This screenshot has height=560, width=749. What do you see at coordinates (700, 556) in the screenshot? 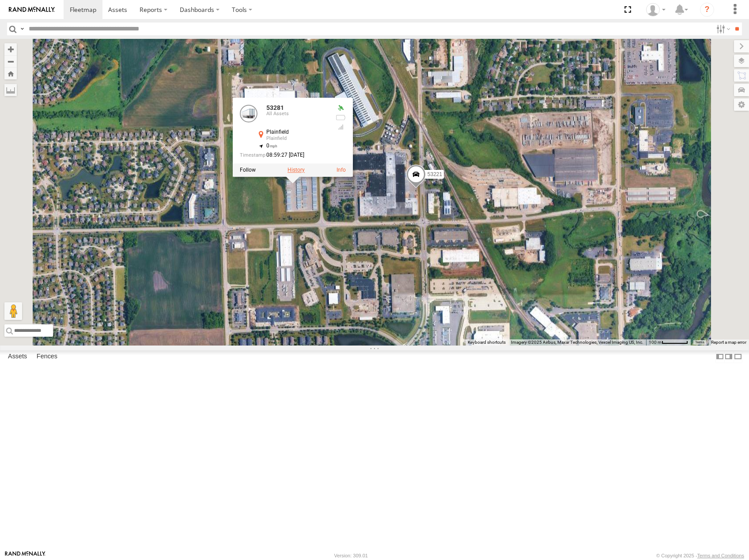
I see `div: © Copyright 2025 -` at bounding box center [700, 556].